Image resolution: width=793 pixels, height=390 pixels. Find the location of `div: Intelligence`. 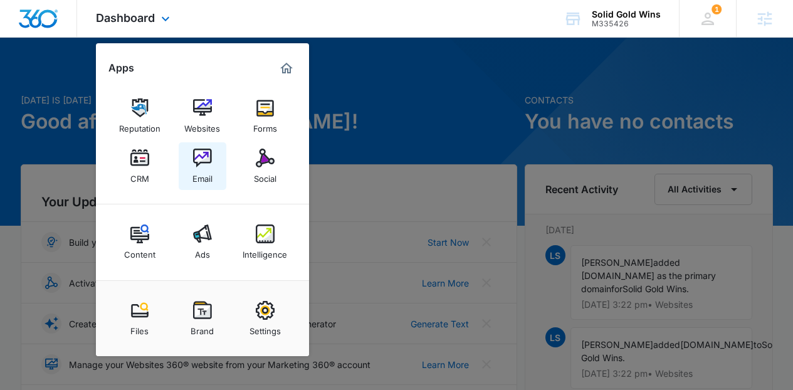

div: Intelligence is located at coordinates (265, 251).